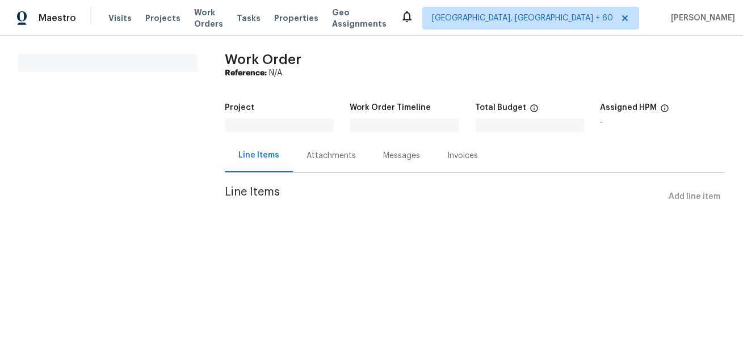 The width and height of the screenshot is (743, 357). Describe the element at coordinates (57, 18) in the screenshot. I see `span: Maestro` at that location.